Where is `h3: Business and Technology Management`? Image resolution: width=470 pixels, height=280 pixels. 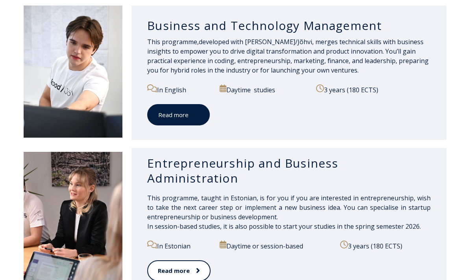
h3: Business and Technology Management is located at coordinates (289, 26).